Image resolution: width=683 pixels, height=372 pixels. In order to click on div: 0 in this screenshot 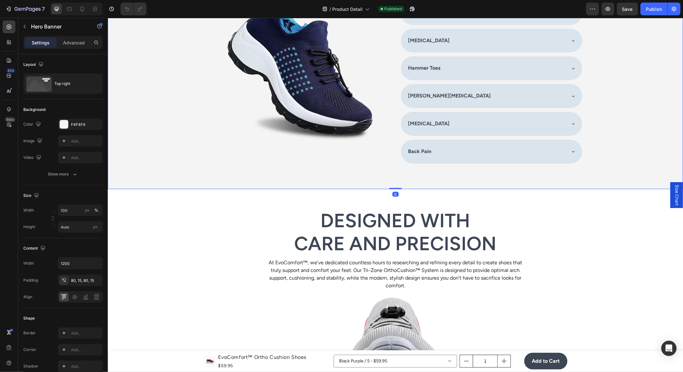, I will do `click(288, 176)`.